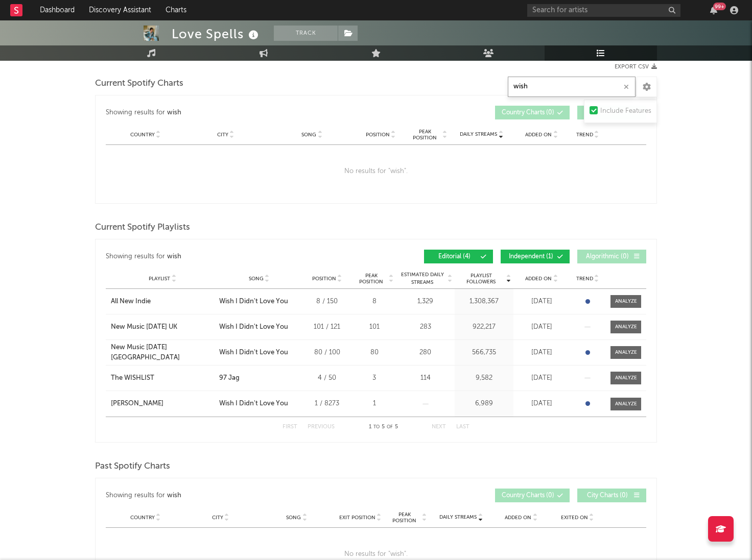 This screenshot has height=560, width=752. What do you see at coordinates (484, 353) in the screenshot?
I see `div: 566,735` at bounding box center [484, 353].